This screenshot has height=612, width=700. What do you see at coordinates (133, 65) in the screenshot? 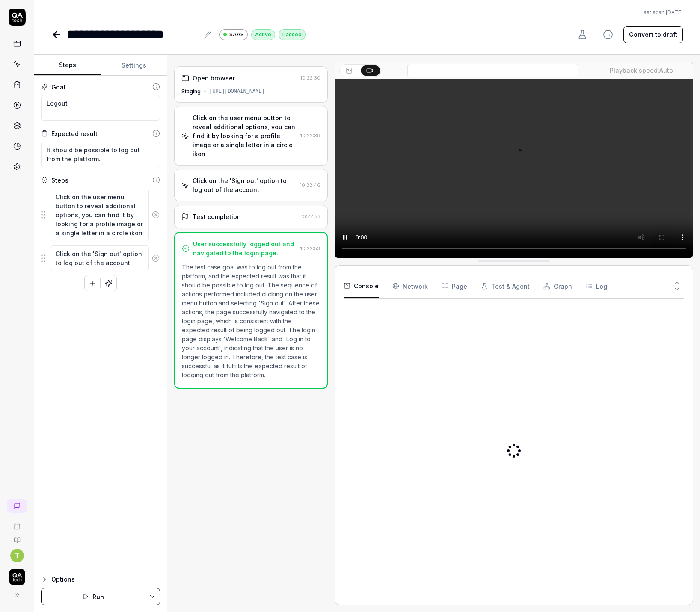
I see `button: Settings` at bounding box center [133, 65].